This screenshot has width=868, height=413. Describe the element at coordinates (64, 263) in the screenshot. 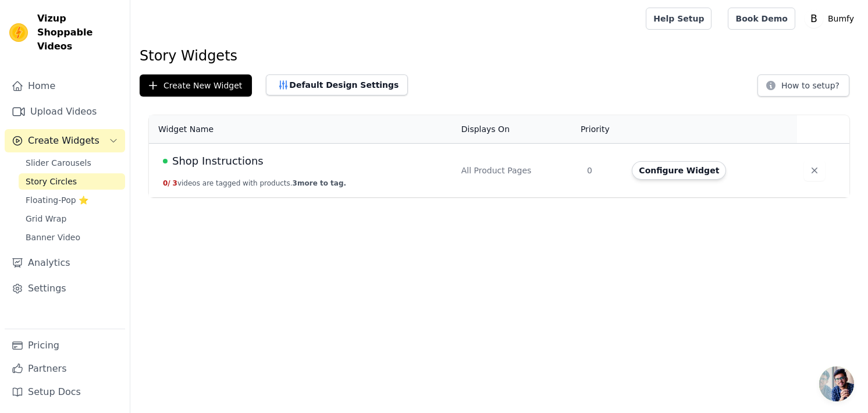

I see `a: Analytics` at that location.